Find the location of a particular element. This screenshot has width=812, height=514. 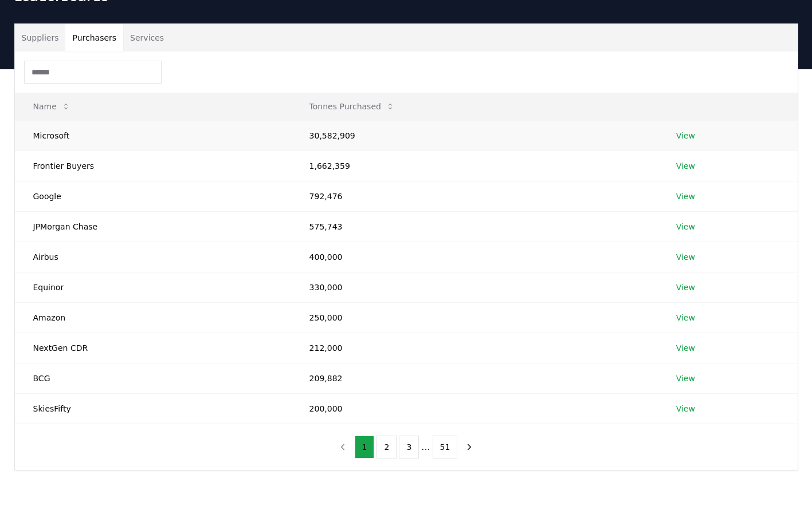

td: 1,662,359 is located at coordinates (475, 166).